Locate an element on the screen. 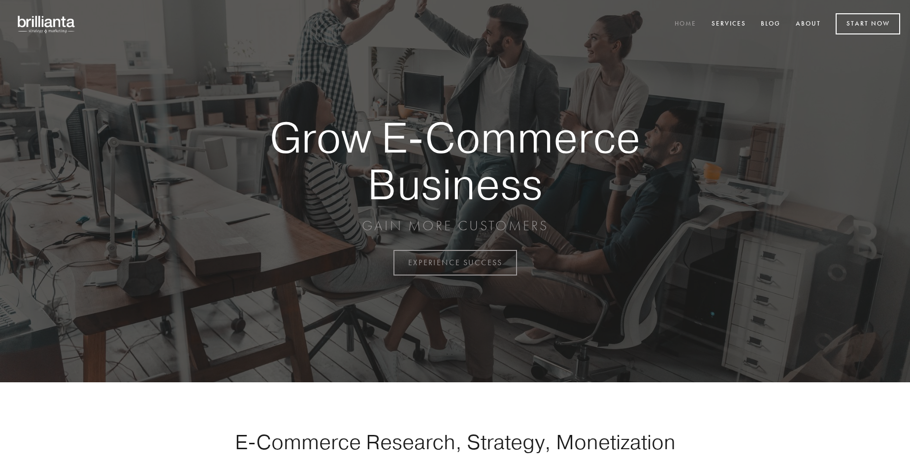 The width and height of the screenshot is (910, 462). a: Blog is located at coordinates (770, 24).